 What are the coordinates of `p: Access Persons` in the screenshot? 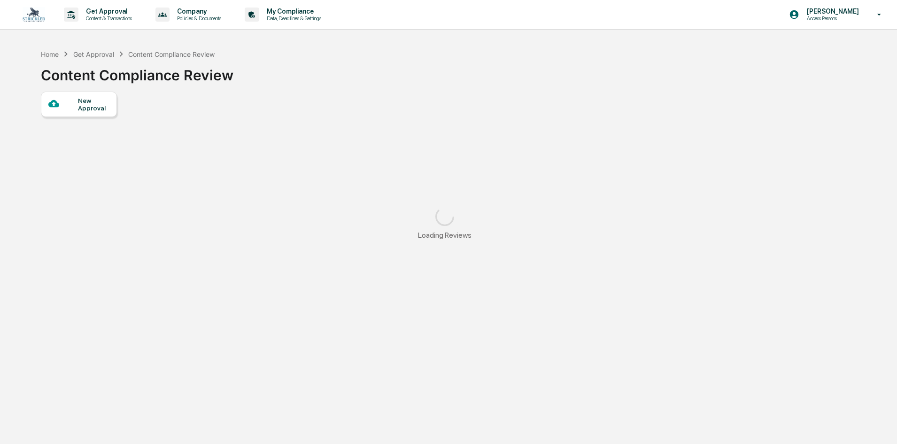 It's located at (831, 18).